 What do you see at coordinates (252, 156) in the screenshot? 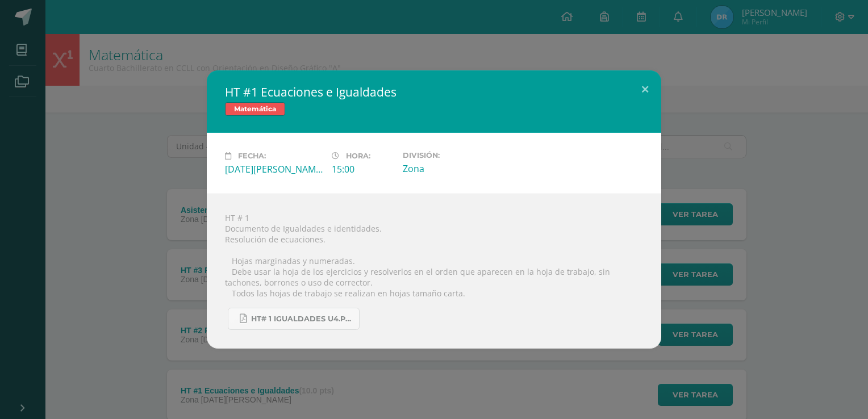
I see `span: Fecha:` at bounding box center [252, 156].